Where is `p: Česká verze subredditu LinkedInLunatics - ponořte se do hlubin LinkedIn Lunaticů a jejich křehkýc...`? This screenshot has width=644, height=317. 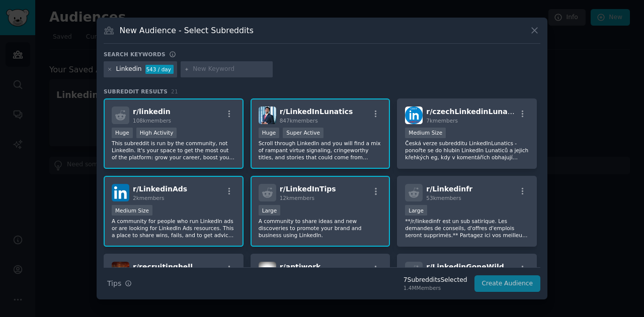 p: Česká verze subredditu LinkedInLunatics - ponořte se do hlubin LinkedIn Lunaticů a jejich křehkýc... is located at coordinates (467, 150).